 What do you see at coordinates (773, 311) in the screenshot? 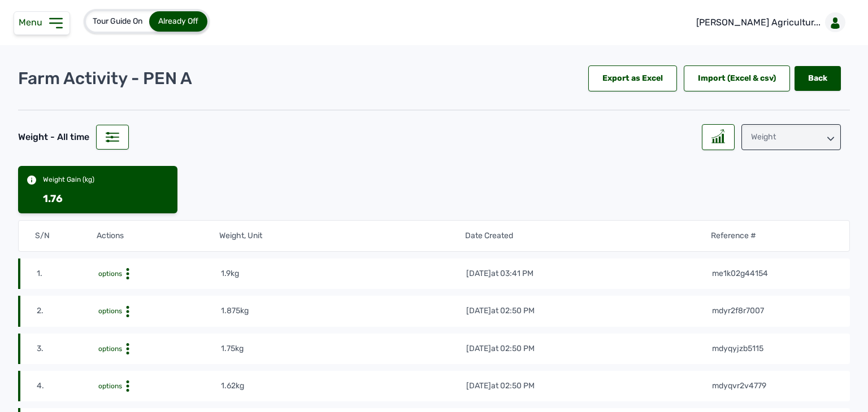
I see `td: mdyr2f8r7007` at bounding box center [773, 311].